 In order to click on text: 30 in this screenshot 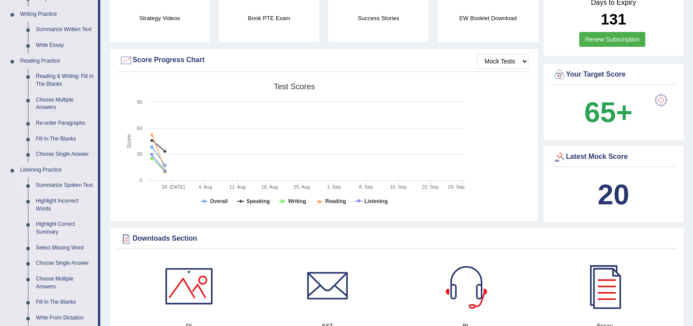, I will do `click(139, 154)`.